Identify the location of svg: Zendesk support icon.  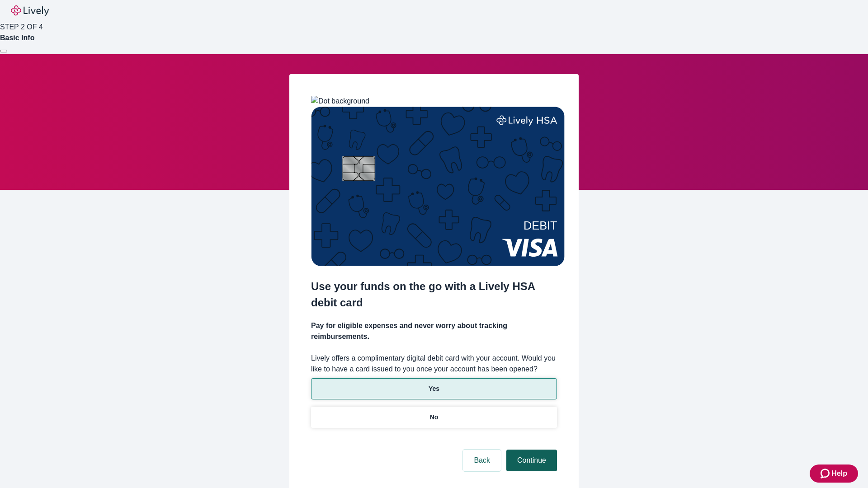
(826, 473).